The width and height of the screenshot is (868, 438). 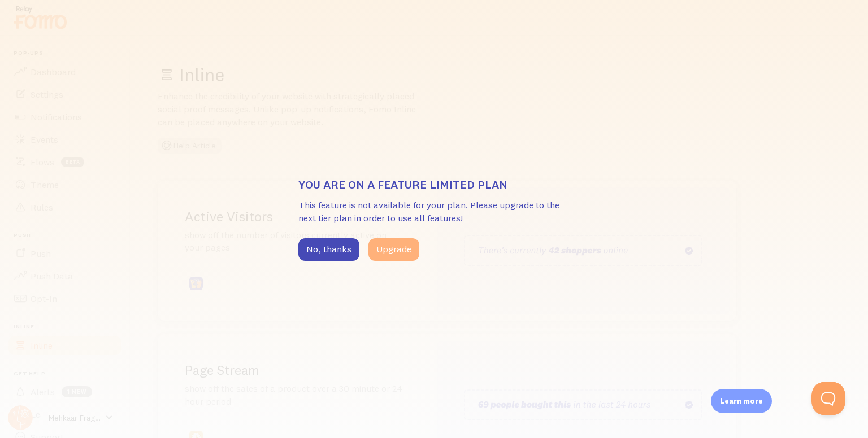 What do you see at coordinates (741, 401) in the screenshot?
I see `p: Learn more` at bounding box center [741, 401].